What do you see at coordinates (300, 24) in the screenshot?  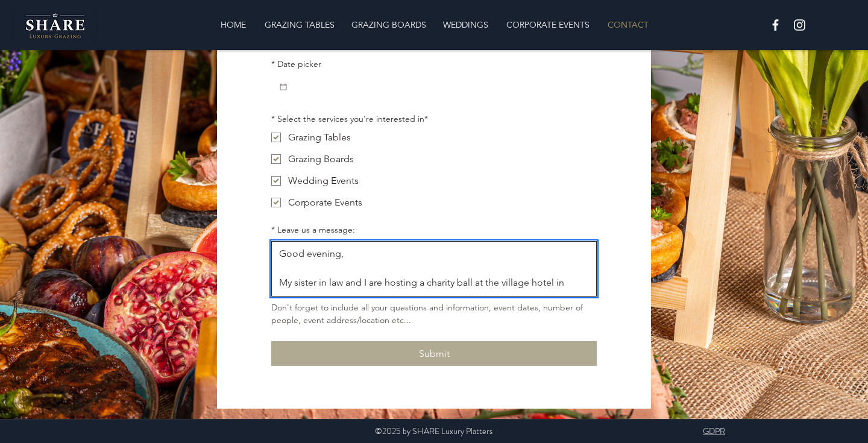 I see `p: GRAZING TABLES` at bounding box center [300, 24].